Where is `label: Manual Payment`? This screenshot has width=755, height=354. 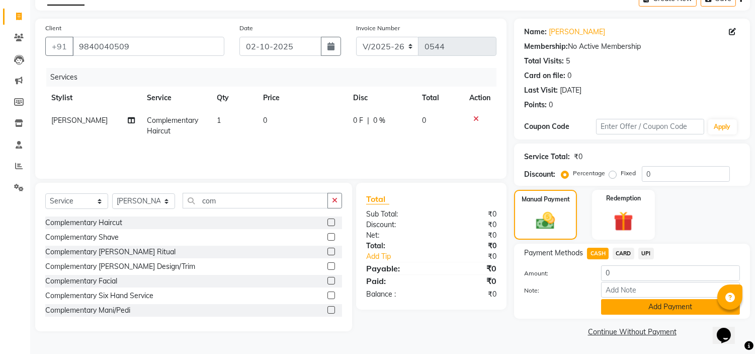 label: Manual Payment is located at coordinates (546, 199).